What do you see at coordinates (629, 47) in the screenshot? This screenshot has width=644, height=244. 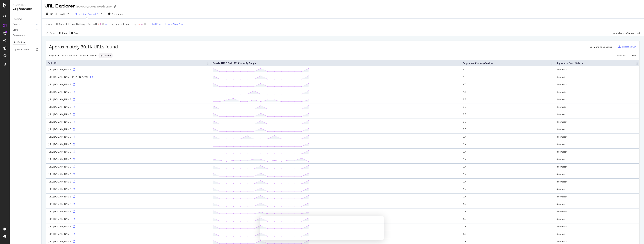 I see `div: Export as CSV` at bounding box center [629, 47].